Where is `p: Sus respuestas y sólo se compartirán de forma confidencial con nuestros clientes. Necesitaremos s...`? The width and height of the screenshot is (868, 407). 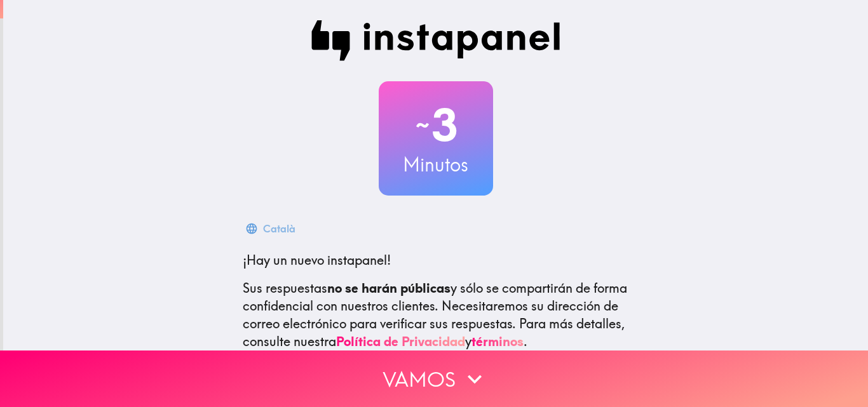 p: Sus respuestas y sólo se compartirán de forma confidencial con nuestros clientes. Necesitaremos s... is located at coordinates (436, 315).